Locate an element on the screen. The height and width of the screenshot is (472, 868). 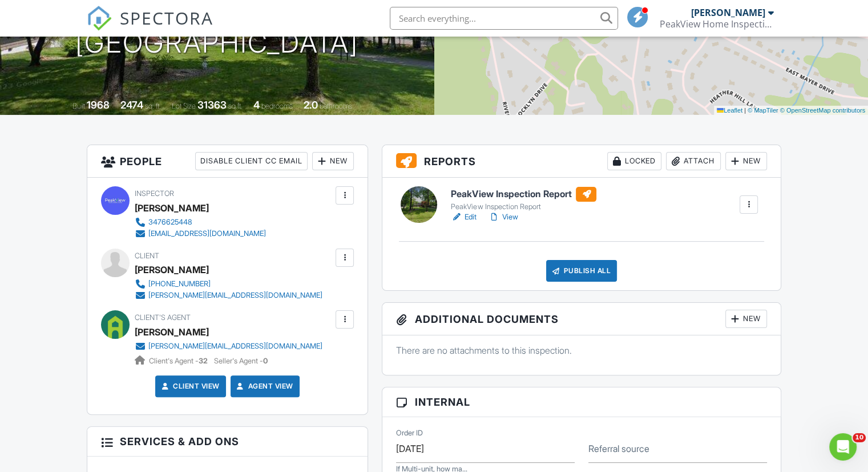
span: bedrooms is located at coordinates (277, 106).